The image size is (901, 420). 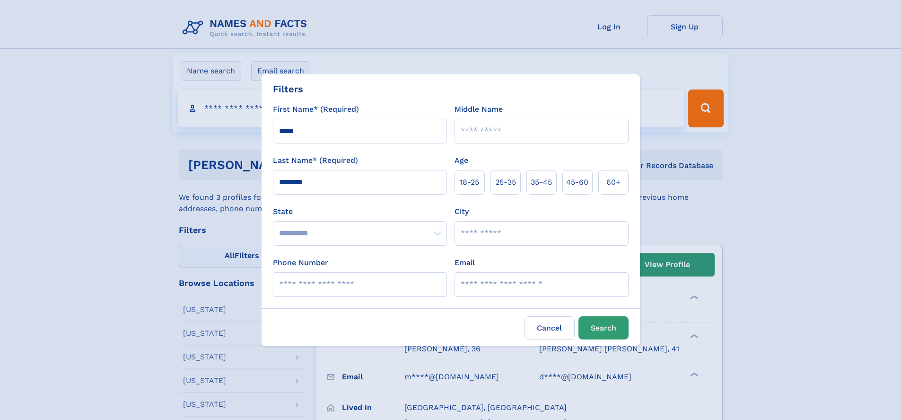 What do you see at coordinates (288, 89) in the screenshot?
I see `div: Filters` at bounding box center [288, 89].